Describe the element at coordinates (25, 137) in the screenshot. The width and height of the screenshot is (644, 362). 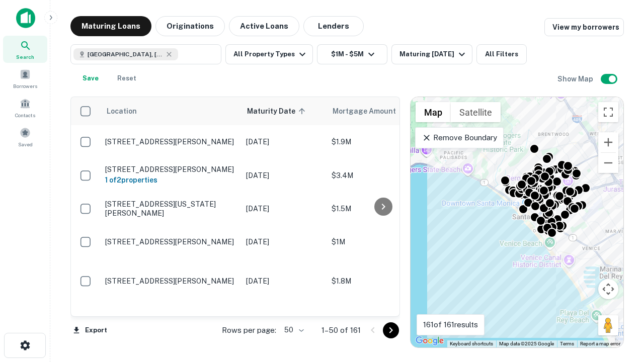
I see `a: Saved` at that location.